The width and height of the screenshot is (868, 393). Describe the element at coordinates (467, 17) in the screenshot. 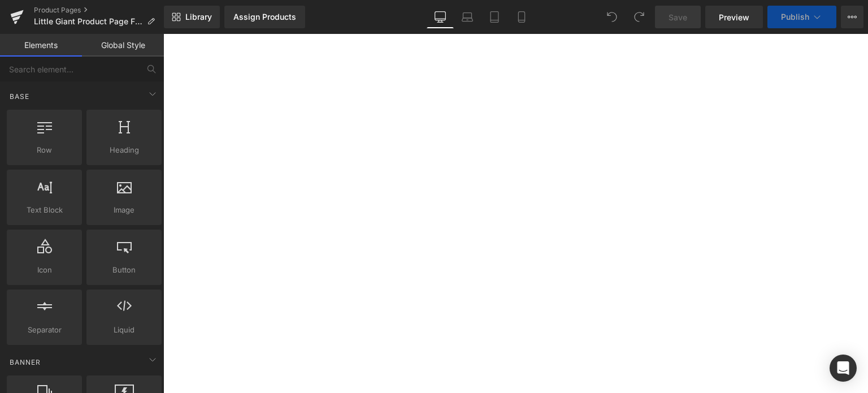

I see `a: Laptop` at that location.